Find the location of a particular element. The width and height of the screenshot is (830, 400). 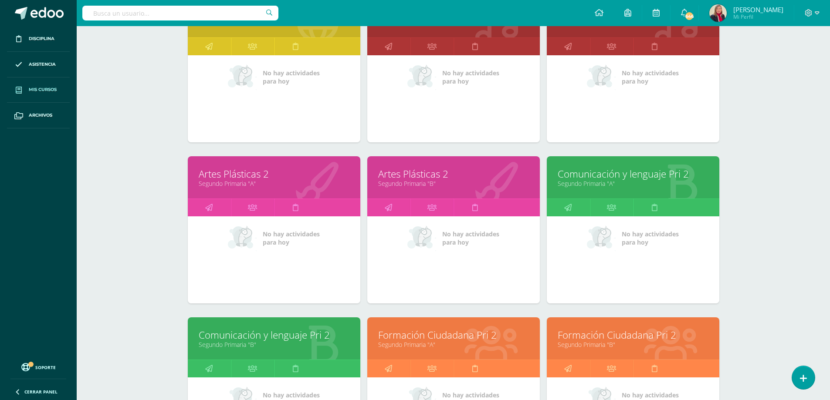

input: Busca un usuario... is located at coordinates (180, 13).